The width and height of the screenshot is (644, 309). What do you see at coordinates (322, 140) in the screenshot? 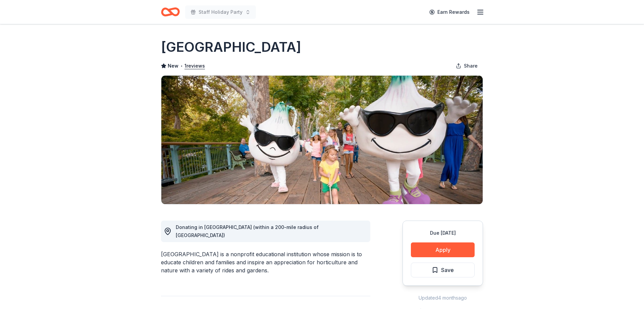
I see `img: Image for Gilroy Gardens Family Theme Park` at bounding box center [322, 140].